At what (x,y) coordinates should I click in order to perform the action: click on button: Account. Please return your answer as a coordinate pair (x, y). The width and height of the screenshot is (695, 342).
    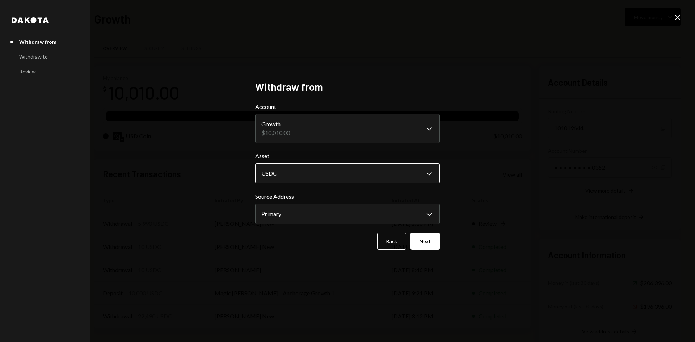
    Looking at the image, I should click on (347, 128).